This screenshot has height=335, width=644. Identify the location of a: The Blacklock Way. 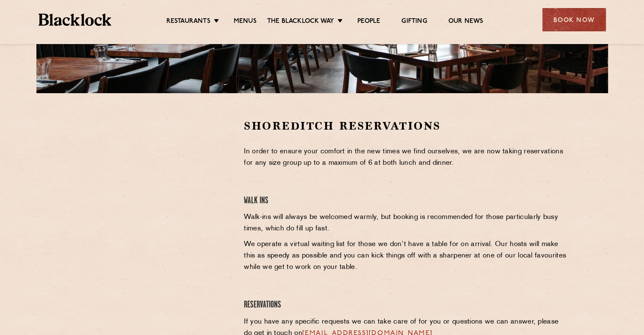
(300, 22).